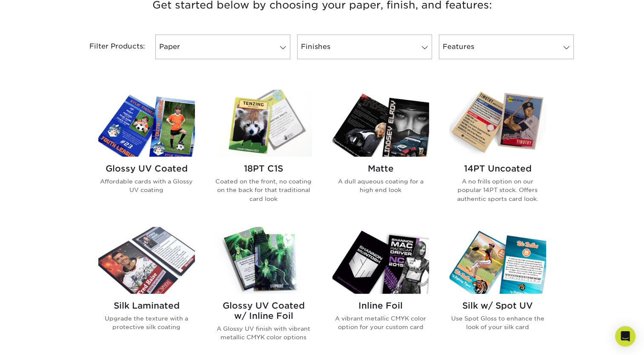 This screenshot has height=355, width=644. What do you see at coordinates (264, 189) in the screenshot?
I see `p: Coated on the front, no coating on the back for that traditional card look` at bounding box center [264, 189].